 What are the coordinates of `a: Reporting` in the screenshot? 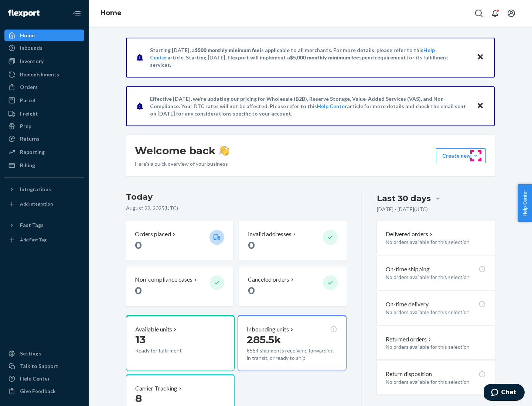 It's located at (45, 152).